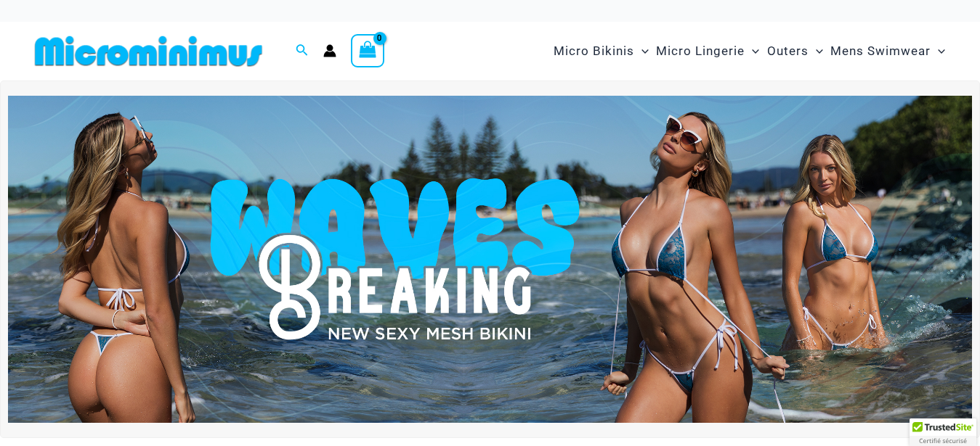 The width and height of the screenshot is (980, 446). I want to click on span: Outers, so click(788, 51).